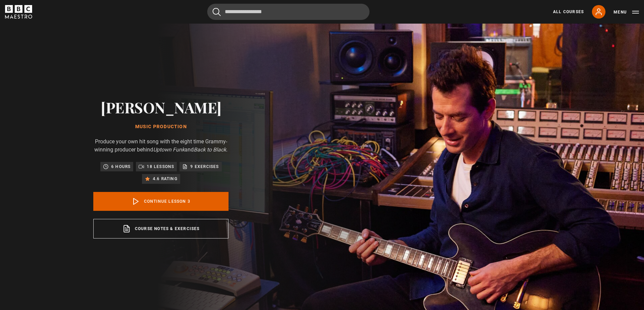 The width and height of the screenshot is (644, 310). I want to click on p: 9 exercises, so click(204, 167).